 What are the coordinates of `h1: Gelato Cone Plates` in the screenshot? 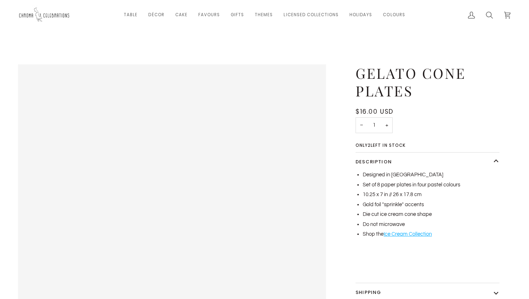 It's located at (424, 82).